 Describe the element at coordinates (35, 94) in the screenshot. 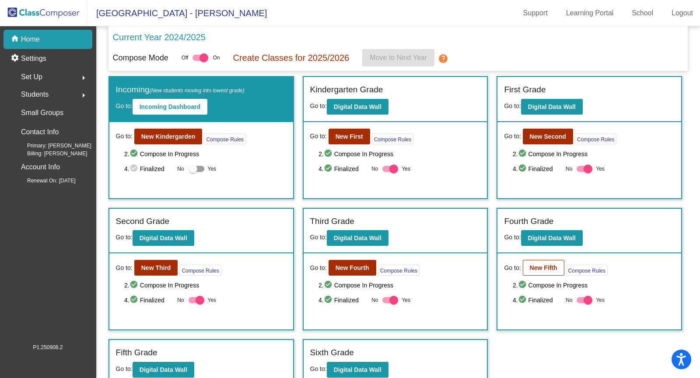

I see `span: Students` at that location.